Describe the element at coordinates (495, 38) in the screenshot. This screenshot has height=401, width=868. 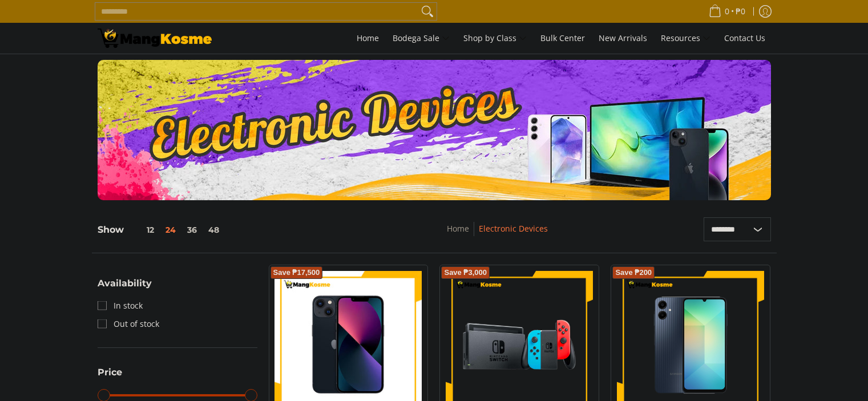
I see `a: Shop by Class` at that location.